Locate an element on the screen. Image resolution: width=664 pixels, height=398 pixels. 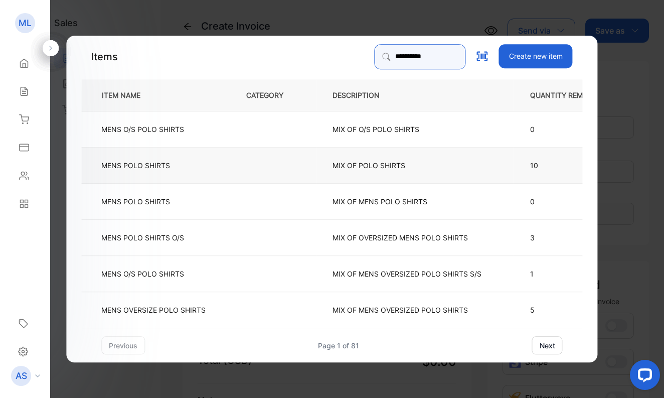
p: MIX OF MENS OVERSIZED POLO SHIRTS is located at coordinates (400, 310).